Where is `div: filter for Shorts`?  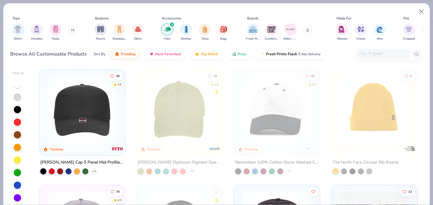
div: filter for Shorts is located at coordinates (100, 32).